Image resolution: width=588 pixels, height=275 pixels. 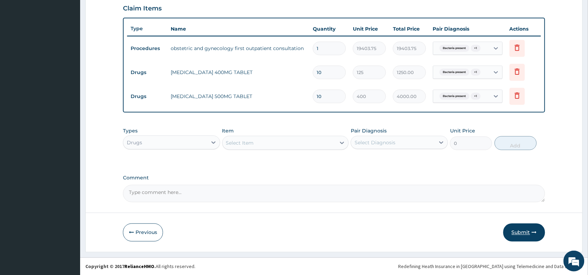 I want to click on button: Add, so click(x=515, y=143).